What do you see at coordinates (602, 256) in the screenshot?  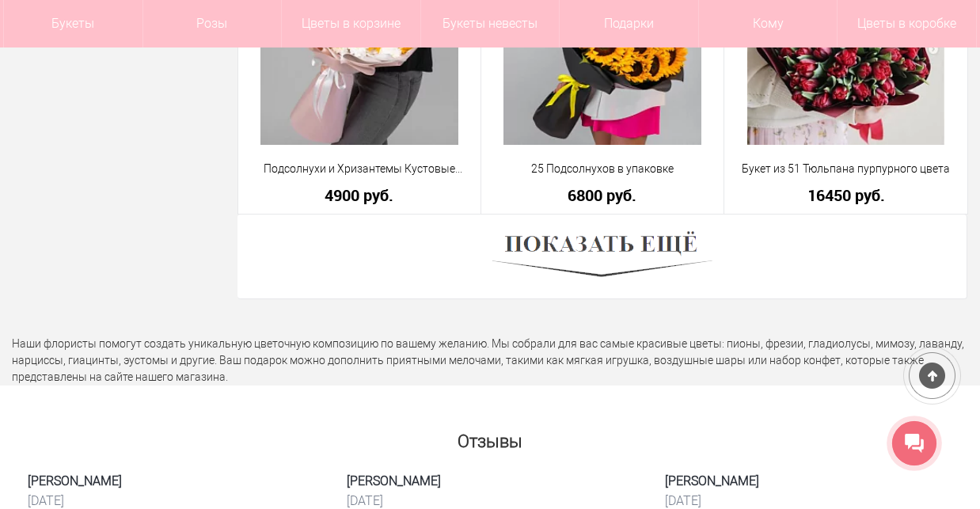 I see `a: Показать ещё` at bounding box center [602, 256].